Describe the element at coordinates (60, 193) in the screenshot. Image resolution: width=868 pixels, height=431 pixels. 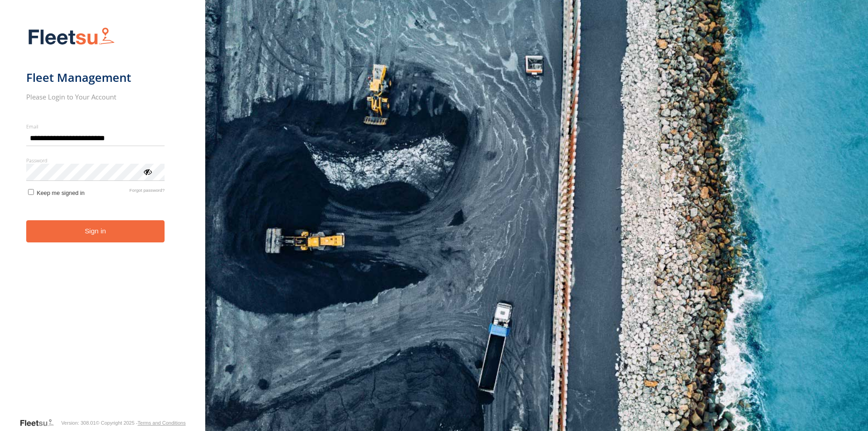
I see `span: Keep me signed in` at that location.